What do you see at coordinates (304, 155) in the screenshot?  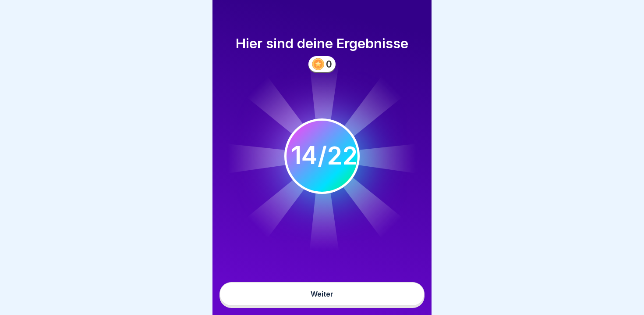 I see `div: 14` at bounding box center [304, 155].